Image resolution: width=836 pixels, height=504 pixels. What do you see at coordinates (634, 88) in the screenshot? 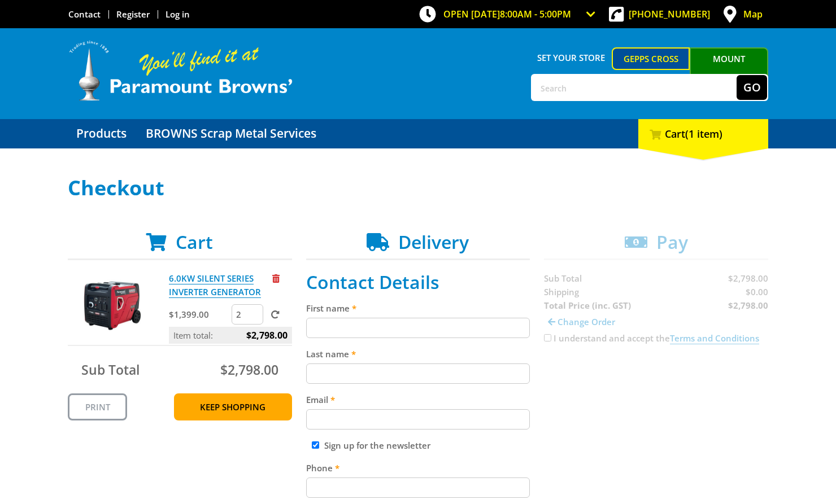
I see `input: Search` at bounding box center [634, 88].